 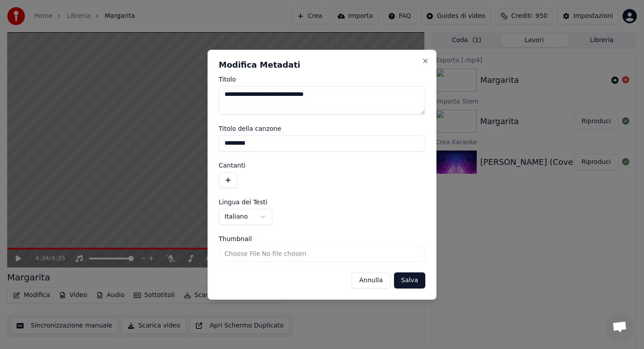 What do you see at coordinates (236, 239) in the screenshot?
I see `span: Thumbnail` at bounding box center [236, 239].